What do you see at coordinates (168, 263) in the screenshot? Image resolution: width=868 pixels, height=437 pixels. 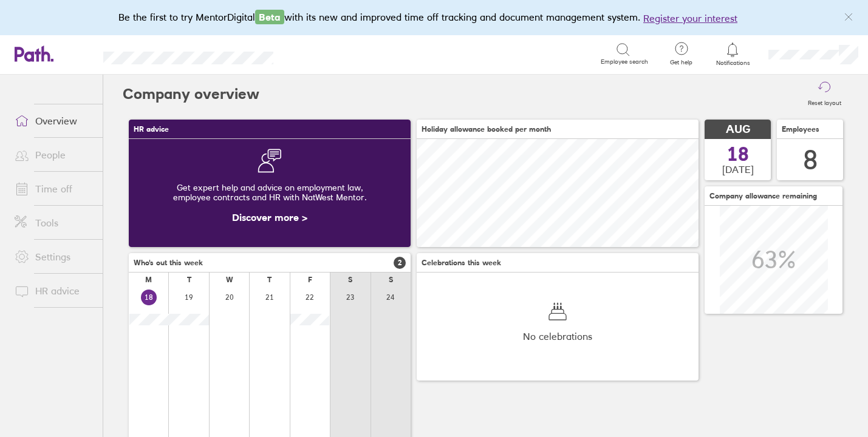 I see `span: Who's out this week` at bounding box center [168, 263].